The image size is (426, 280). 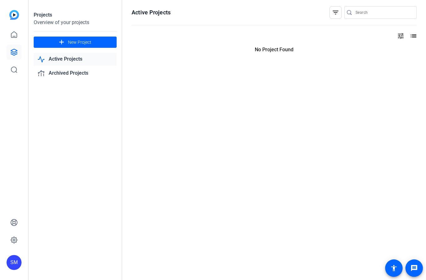 I want to click on div: SM, so click(x=14, y=262).